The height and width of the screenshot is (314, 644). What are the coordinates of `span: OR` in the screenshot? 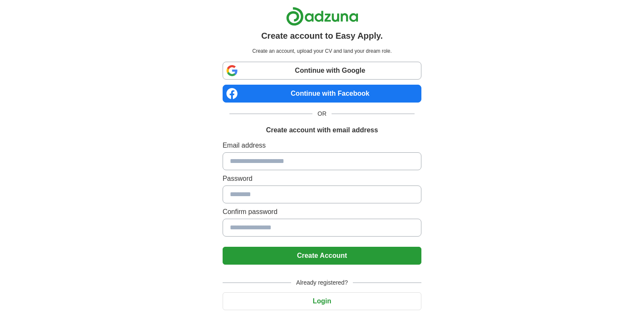 It's located at (322, 113).